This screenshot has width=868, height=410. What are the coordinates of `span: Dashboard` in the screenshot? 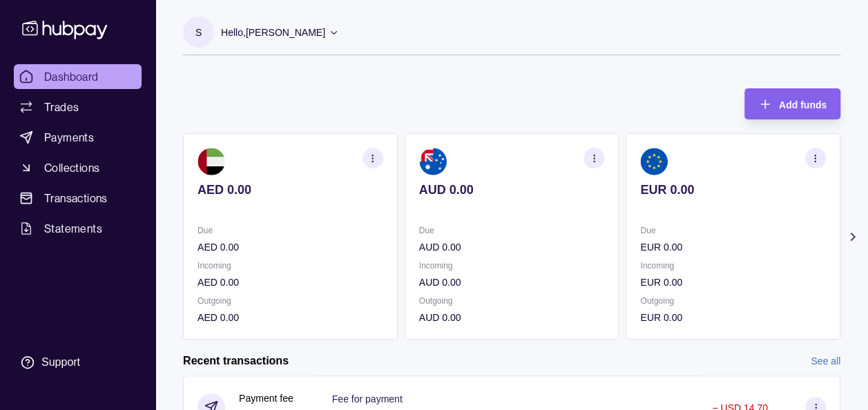 It's located at (71, 77).